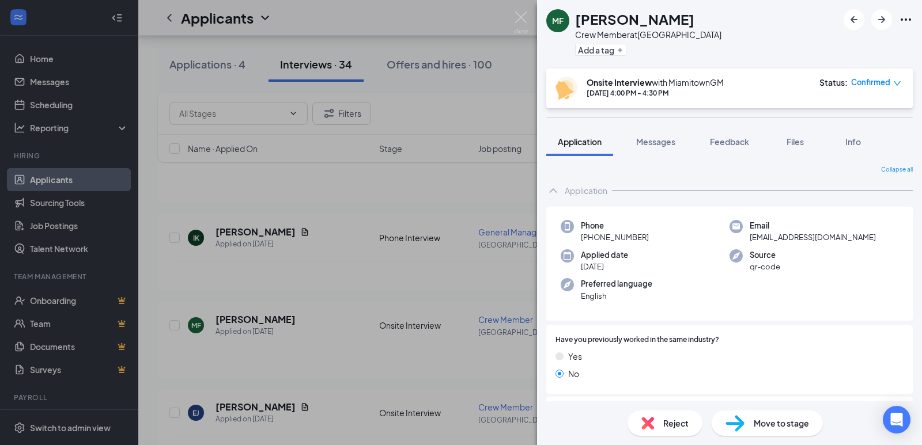 This screenshot has height=445, width=922. Describe the element at coordinates (896, 170) in the screenshot. I see `span: Collapse all` at that location.